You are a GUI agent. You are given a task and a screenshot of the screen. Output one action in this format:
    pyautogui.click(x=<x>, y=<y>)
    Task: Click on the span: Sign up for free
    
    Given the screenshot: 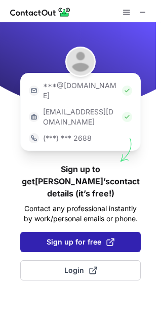 What is the action you would take?
    pyautogui.click(x=80, y=242)
    